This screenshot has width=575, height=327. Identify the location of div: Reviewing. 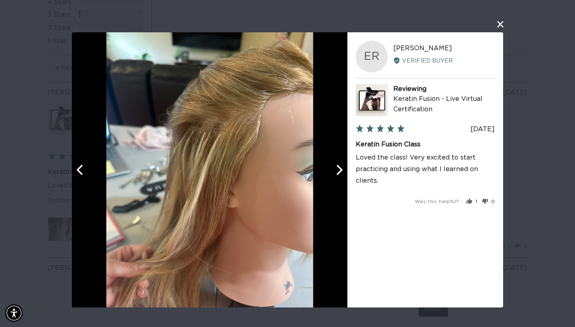
(444, 89).